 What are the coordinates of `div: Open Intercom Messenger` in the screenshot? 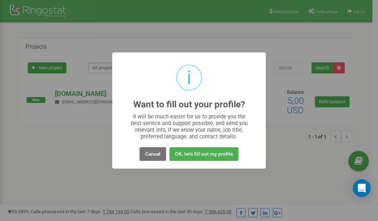 It's located at (362, 188).